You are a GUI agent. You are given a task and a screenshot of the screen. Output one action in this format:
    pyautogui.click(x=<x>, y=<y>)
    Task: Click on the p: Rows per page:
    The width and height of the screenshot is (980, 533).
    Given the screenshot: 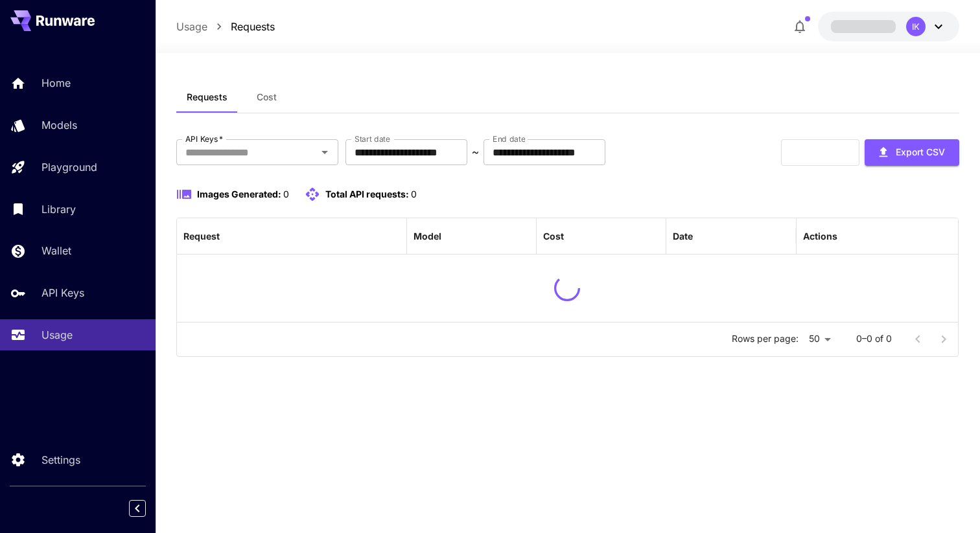 What is the action you would take?
    pyautogui.click(x=765, y=339)
    